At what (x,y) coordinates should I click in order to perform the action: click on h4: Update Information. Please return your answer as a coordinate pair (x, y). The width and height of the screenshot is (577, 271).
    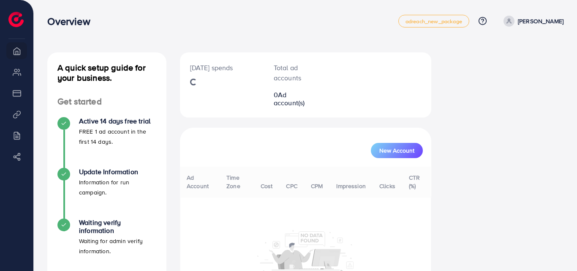
    Looking at the image, I should click on (117, 171).